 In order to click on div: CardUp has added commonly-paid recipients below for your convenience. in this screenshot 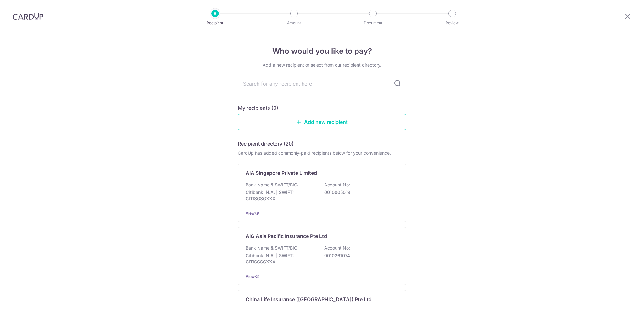, I will do `click(322, 153)`.